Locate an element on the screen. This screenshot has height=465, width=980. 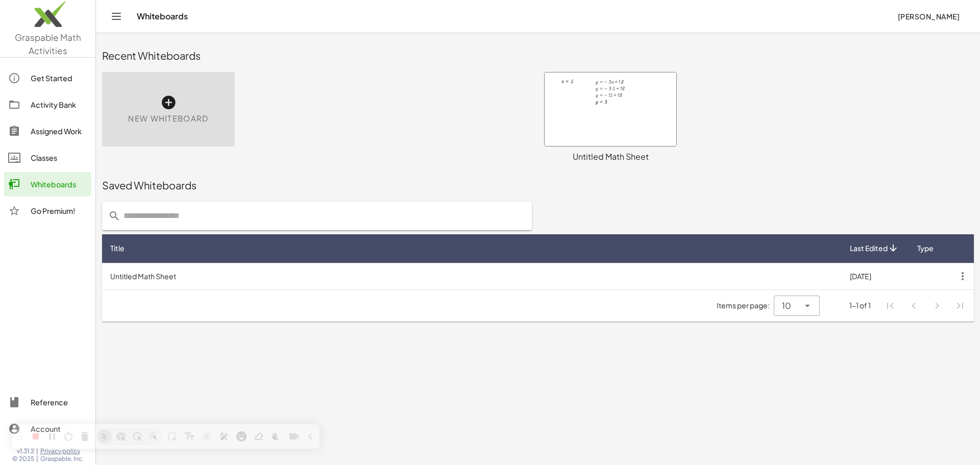
div: Reference is located at coordinates (59, 403).